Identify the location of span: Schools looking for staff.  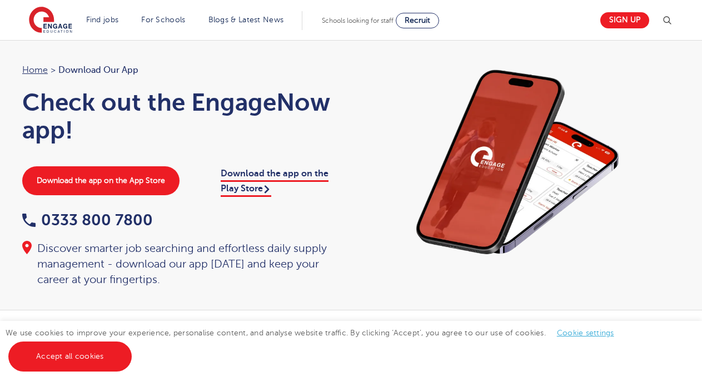
(357, 21).